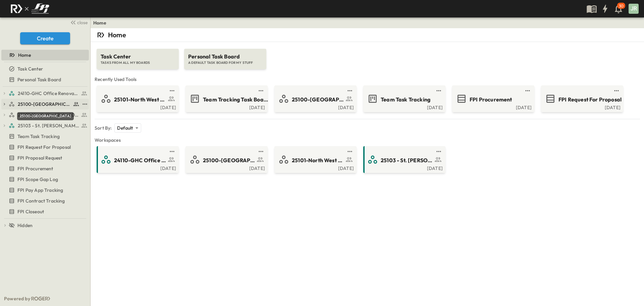 This screenshot has height=306, width=644. What do you see at coordinates (45, 38) in the screenshot?
I see `button: Create` at bounding box center [45, 38].